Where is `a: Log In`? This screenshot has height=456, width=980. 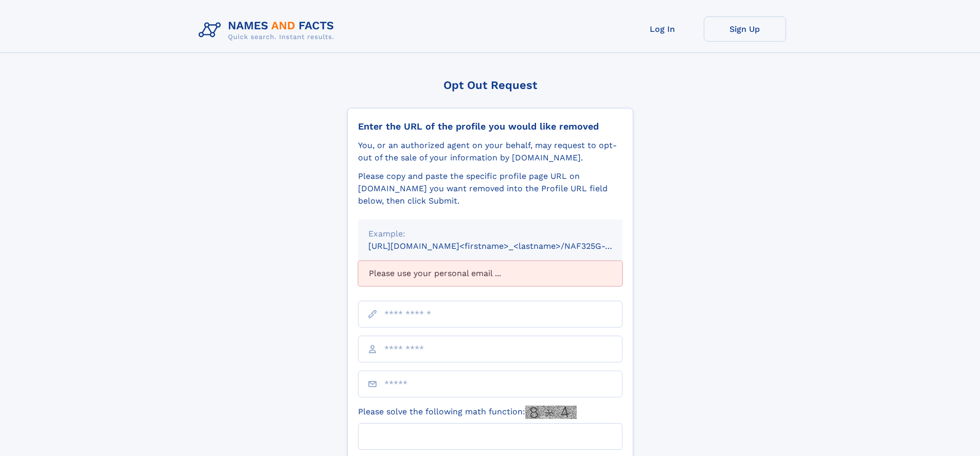
a: Log In is located at coordinates (663, 29).